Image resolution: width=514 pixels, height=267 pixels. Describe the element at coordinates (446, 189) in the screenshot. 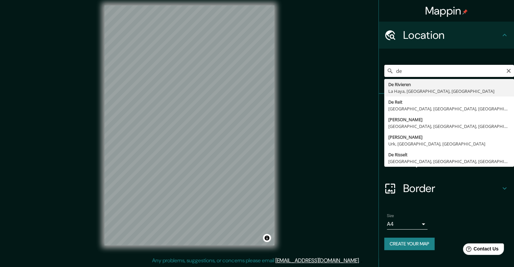

I see `div: Border` at that location.